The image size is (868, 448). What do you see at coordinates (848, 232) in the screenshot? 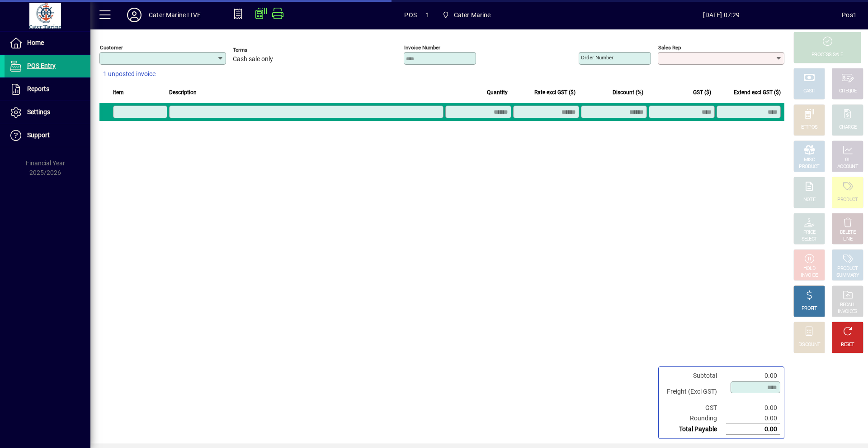
I see `div: DELETE` at bounding box center [848, 232].